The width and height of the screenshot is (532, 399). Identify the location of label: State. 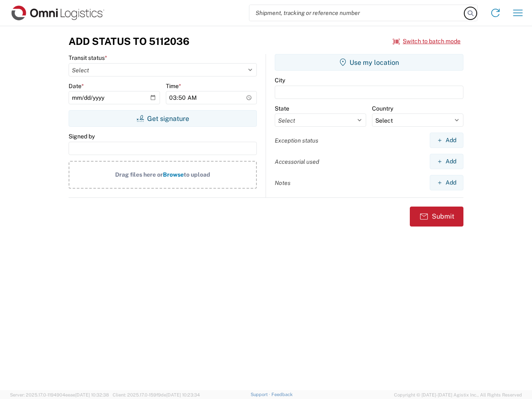
(282, 108).